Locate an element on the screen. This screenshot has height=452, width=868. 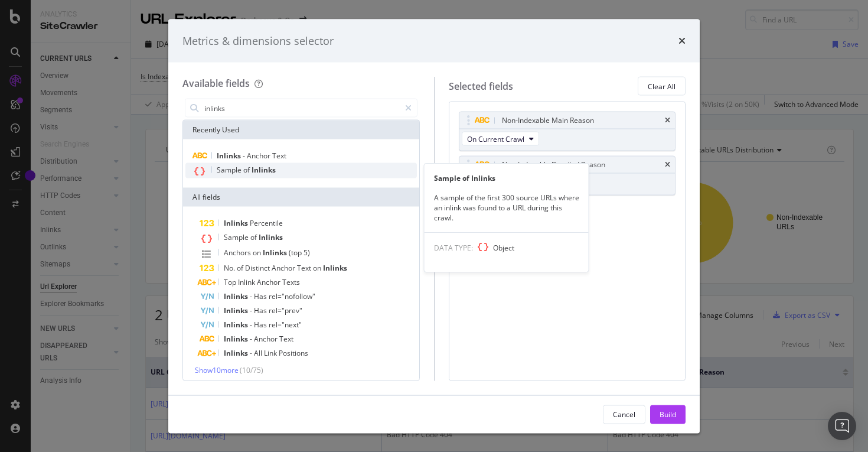
span: Top is located at coordinates (231, 282).